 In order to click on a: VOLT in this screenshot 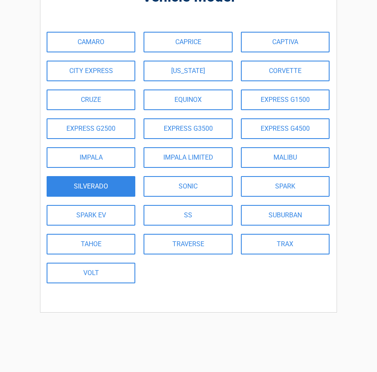, I will do `click(91, 273)`.